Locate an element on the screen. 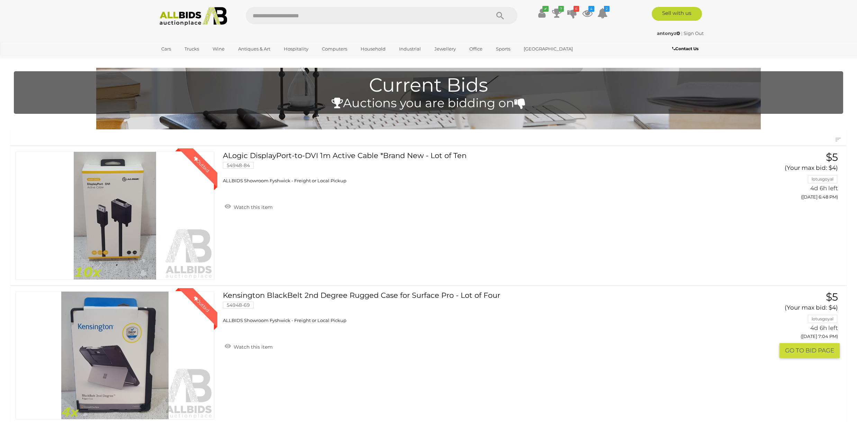  button: GO TO BID PAGE is located at coordinates (810, 351).